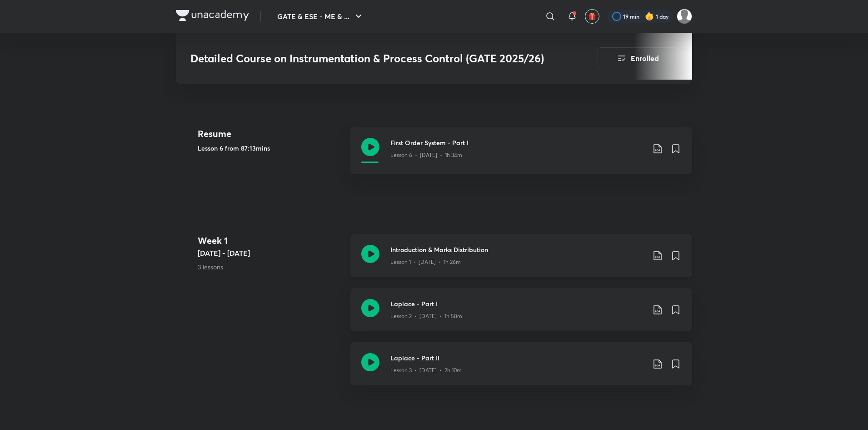 The height and width of the screenshot is (430, 868). Describe the element at coordinates (518, 249) in the screenshot. I see `h3: Introduction & Marks Distribution` at that location.